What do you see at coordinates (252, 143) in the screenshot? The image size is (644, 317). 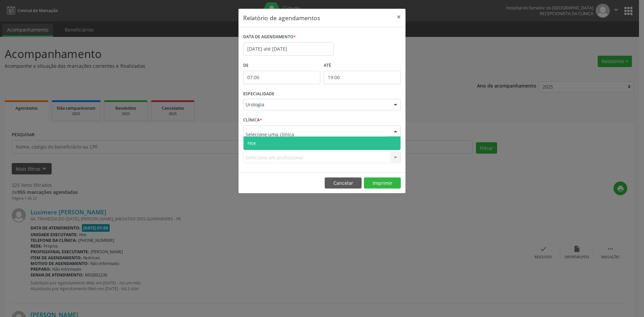 I see `span: Hse` at bounding box center [252, 143].